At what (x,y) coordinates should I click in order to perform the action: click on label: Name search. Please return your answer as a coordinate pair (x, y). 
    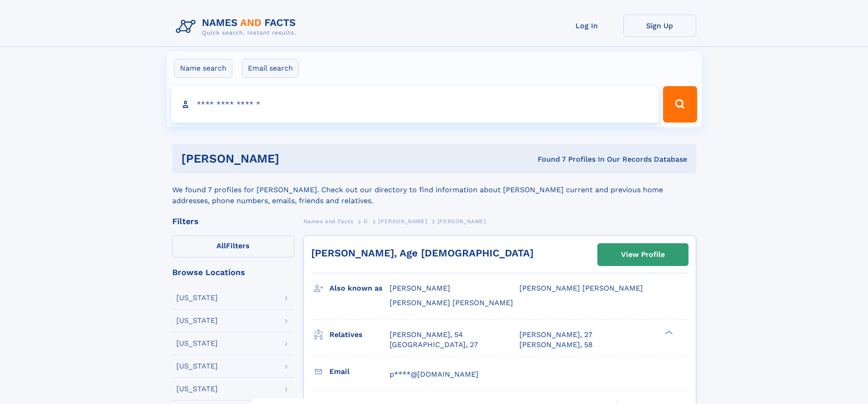
    Looking at the image, I should click on (203, 68).